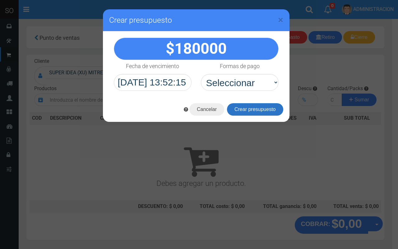 This screenshot has width=398, height=249. Describe the element at coordinates (153, 66) in the screenshot. I see `h4: Fecha de vencimiento` at that location.